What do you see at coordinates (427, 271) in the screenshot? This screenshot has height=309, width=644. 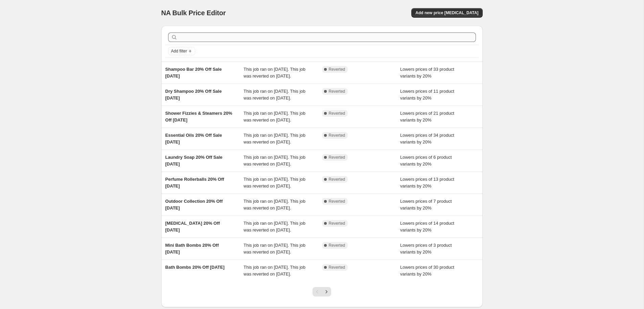 I see `span: Lowers prices of 30 product variants by 20%` at bounding box center [427, 271].